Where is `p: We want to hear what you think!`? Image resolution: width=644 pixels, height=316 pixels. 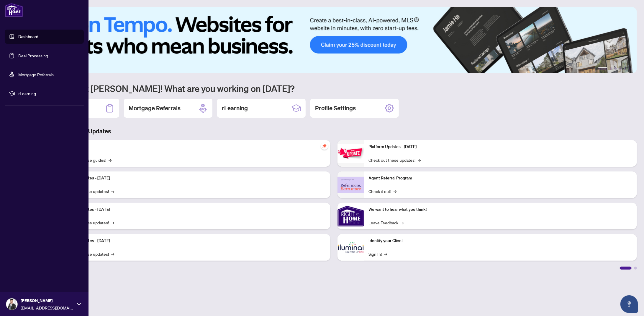 p: We want to hear what you think! is located at coordinates (501, 210).